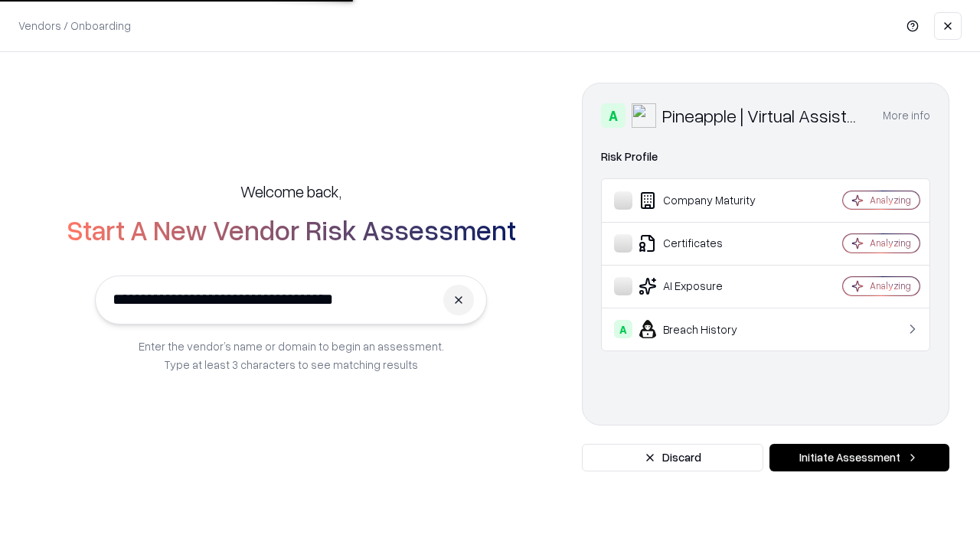 This screenshot has height=551, width=980. Describe the element at coordinates (906, 115) in the screenshot. I see `button: More info` at that location.